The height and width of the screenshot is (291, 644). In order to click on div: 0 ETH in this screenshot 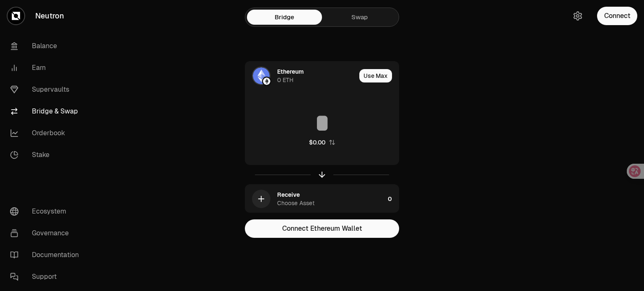, I will do `click(285, 80)`.